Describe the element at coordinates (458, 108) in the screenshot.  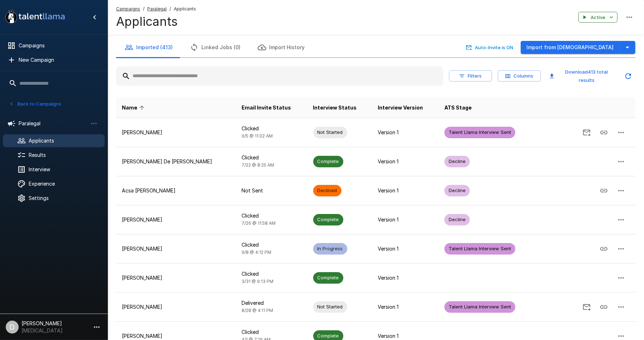
I see `span: ATS Stage` at that location.